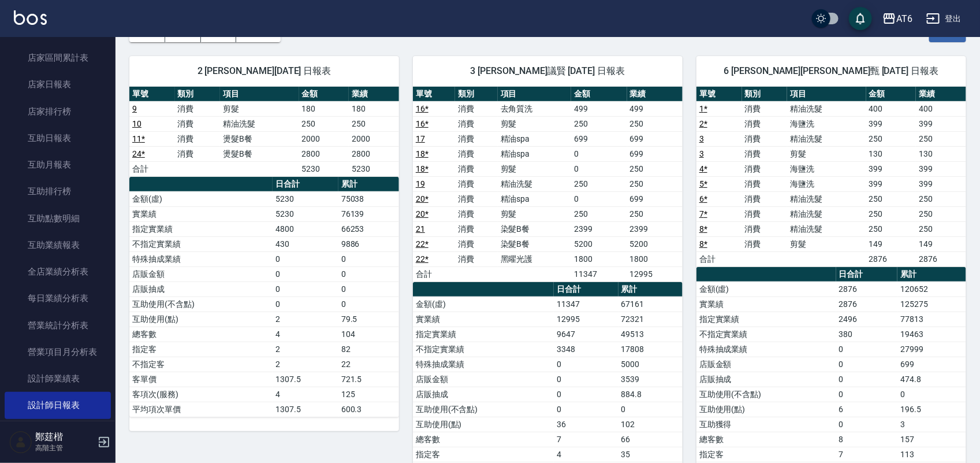 Image resolution: width=980 pixels, height=463 pixels. Describe the element at coordinates (534, 154) in the screenshot. I see `td: 精油spa` at that location.